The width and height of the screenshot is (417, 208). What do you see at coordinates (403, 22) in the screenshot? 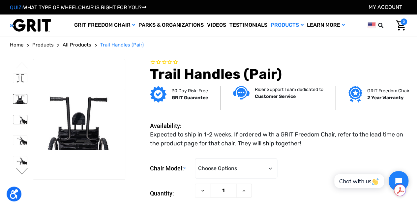
I see `span: 0` at bounding box center [403, 22].